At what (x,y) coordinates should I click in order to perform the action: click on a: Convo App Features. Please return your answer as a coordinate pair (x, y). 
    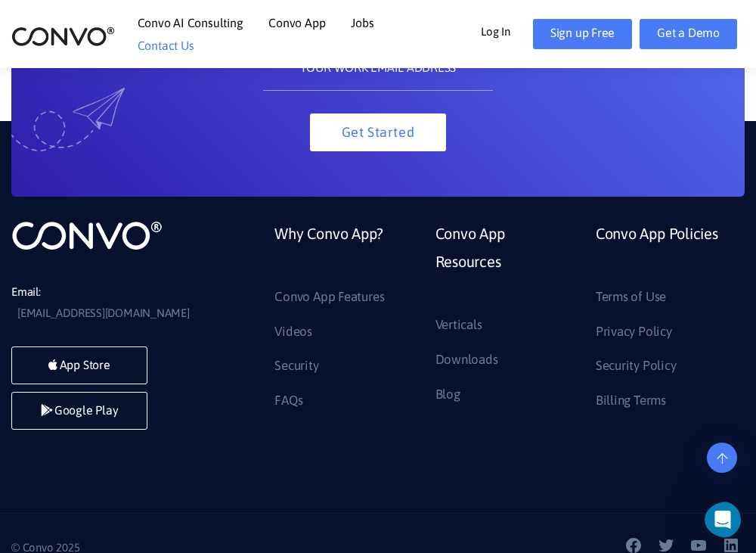
    Looking at the image, I should click on (329, 297).